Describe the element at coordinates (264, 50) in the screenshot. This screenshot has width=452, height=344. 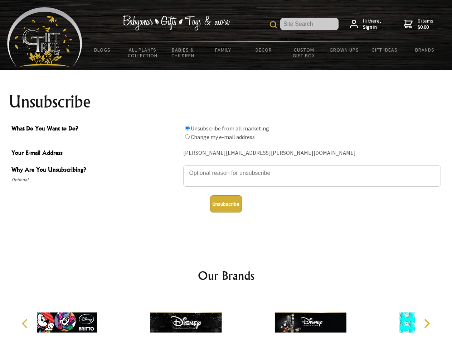
I see `a: Decor` at that location.